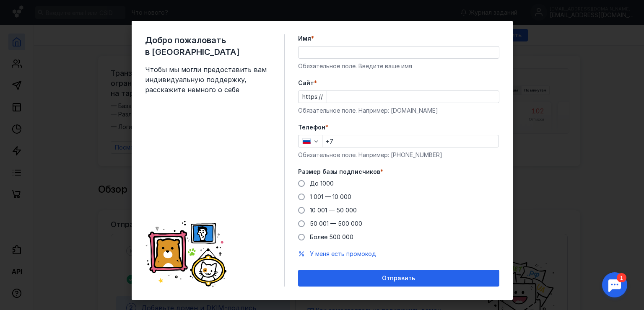  What do you see at coordinates (311, 127) in the screenshot?
I see `span: Телефон` at bounding box center [311, 127].